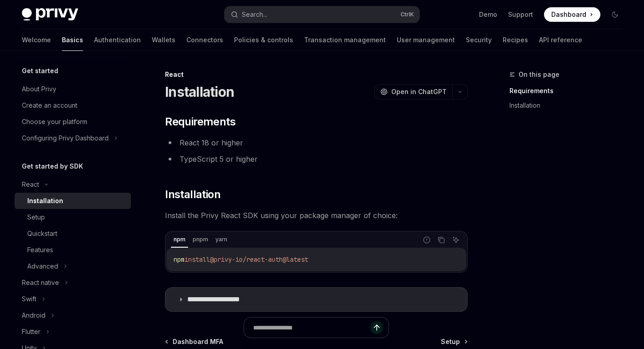 This screenshot has height=349, width=644. Describe the element at coordinates (73, 234) in the screenshot. I see `a: Quickstart` at that location.